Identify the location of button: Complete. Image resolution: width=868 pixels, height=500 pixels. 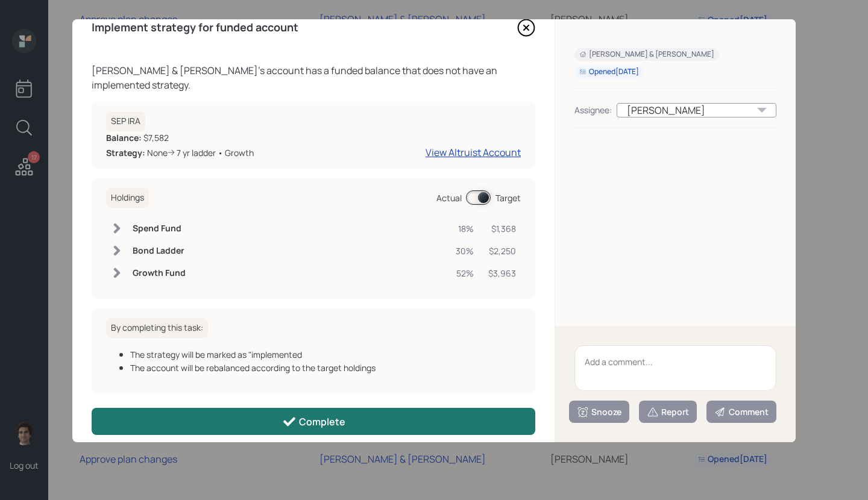
(313, 422).